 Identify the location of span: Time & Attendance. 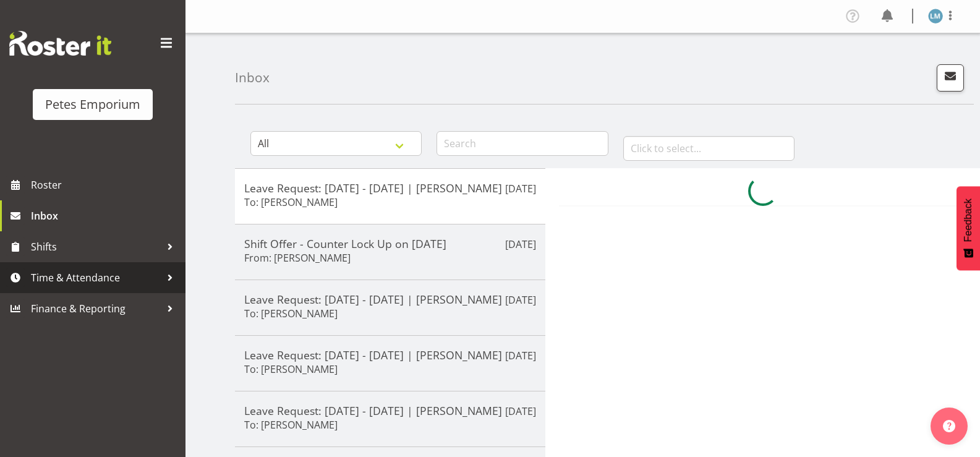
(96, 277).